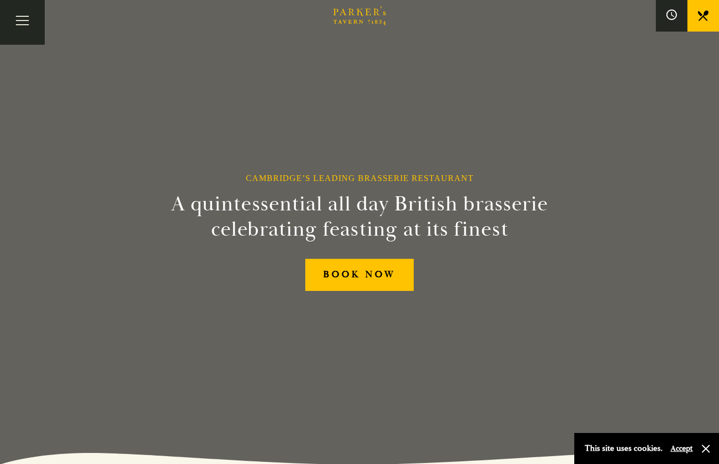 This screenshot has width=719, height=464. Describe the element at coordinates (682, 448) in the screenshot. I see `button: Accept` at that location.